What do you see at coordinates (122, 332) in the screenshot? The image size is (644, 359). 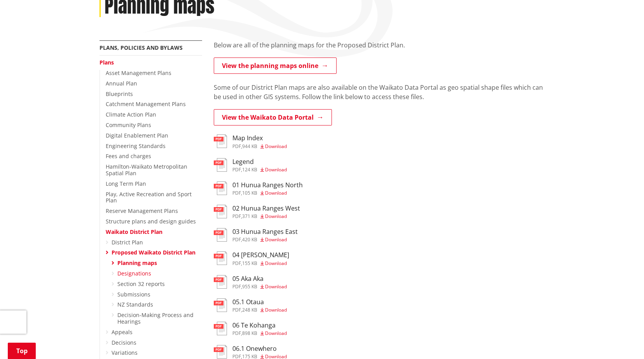 I see `a: Appeals` at bounding box center [122, 332].